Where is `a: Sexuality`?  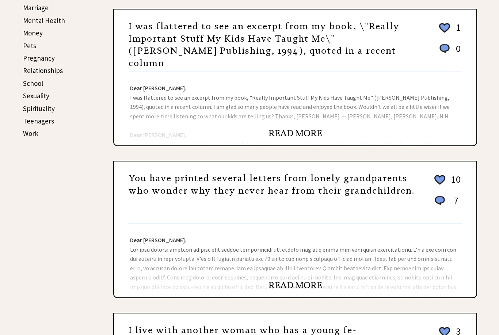 a: Sexuality is located at coordinates (36, 96).